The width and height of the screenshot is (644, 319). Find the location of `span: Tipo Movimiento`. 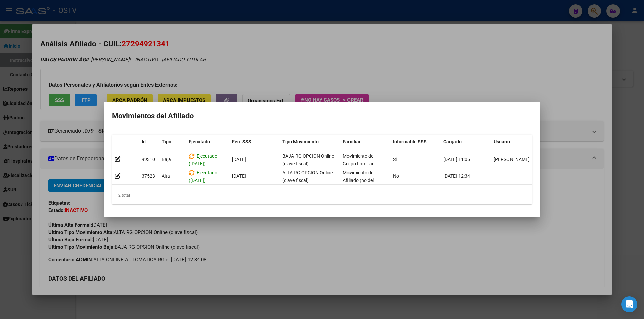

span: Tipo Movimiento is located at coordinates (300, 142).